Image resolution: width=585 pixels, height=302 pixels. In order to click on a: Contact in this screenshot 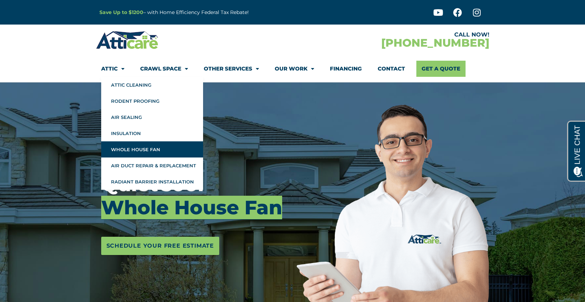, I will do `click(391, 69)`.